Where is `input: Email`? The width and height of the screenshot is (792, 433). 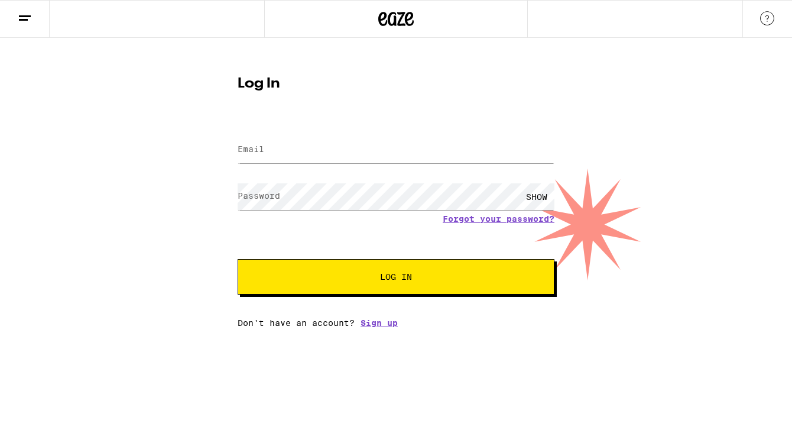
input: Email is located at coordinates (396, 150).